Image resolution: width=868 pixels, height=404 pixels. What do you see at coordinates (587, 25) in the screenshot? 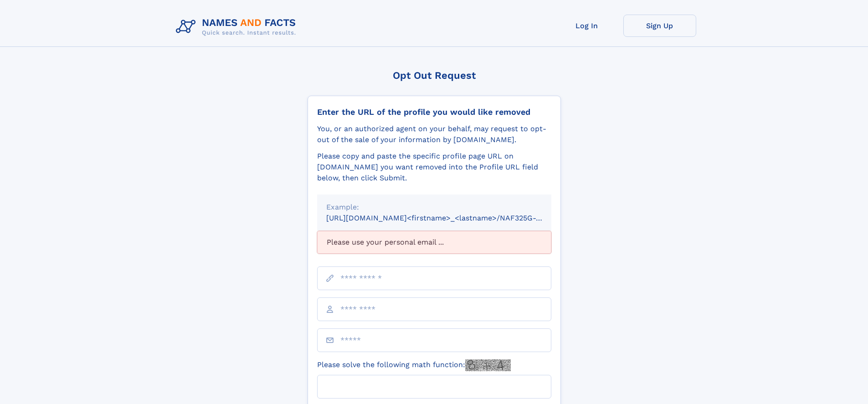
I see `a: Log In` at bounding box center [587, 25].